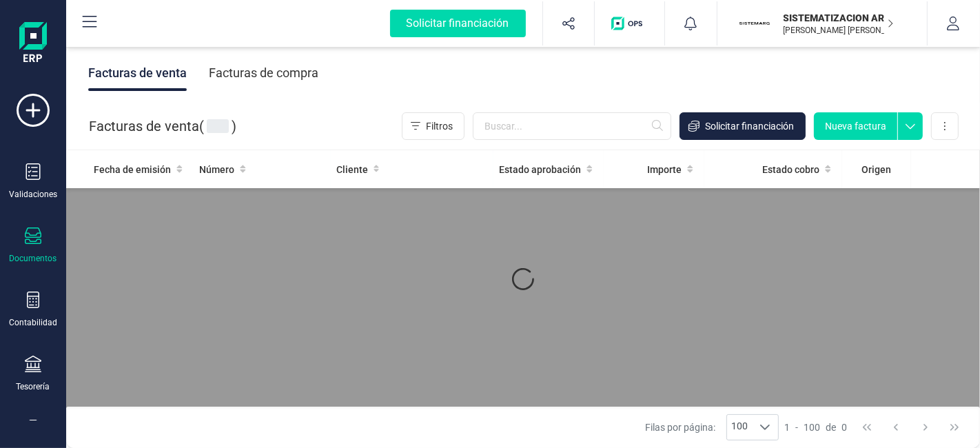  What do you see at coordinates (712, 427) in the screenshot?
I see `div: Filas por página:` at bounding box center [712, 427].